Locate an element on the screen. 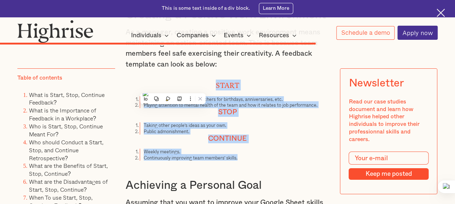 This screenshot has width=455, height=204. p: As a manager, creating a positive work environment means maintaining an action-oriented team. Thi... is located at coordinates (228, 48).